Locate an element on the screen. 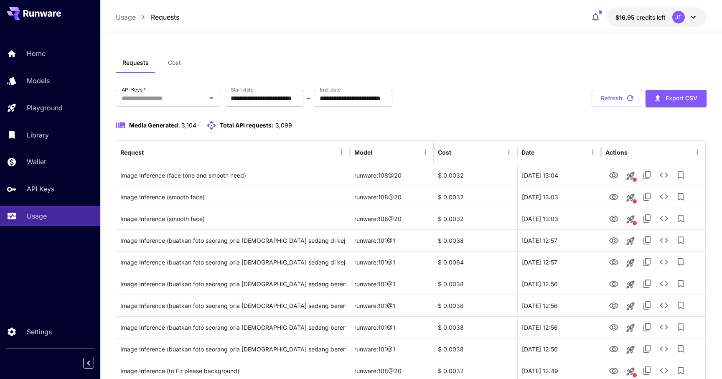 This screenshot has height=379, width=722. div: Actions is located at coordinates (617, 152).